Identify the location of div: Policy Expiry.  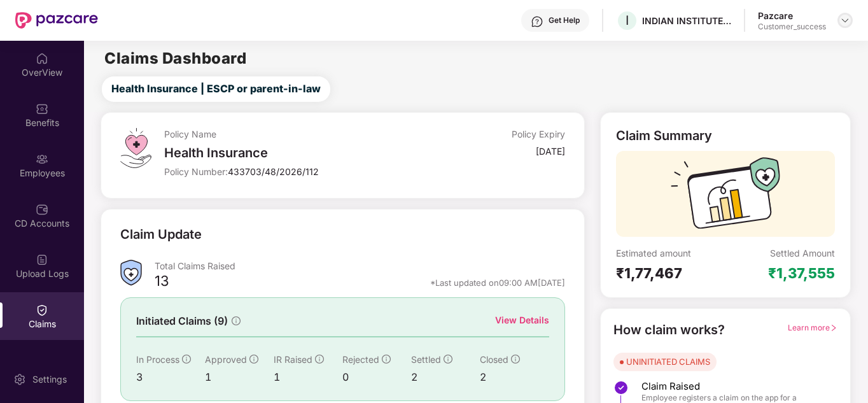
(538, 134).